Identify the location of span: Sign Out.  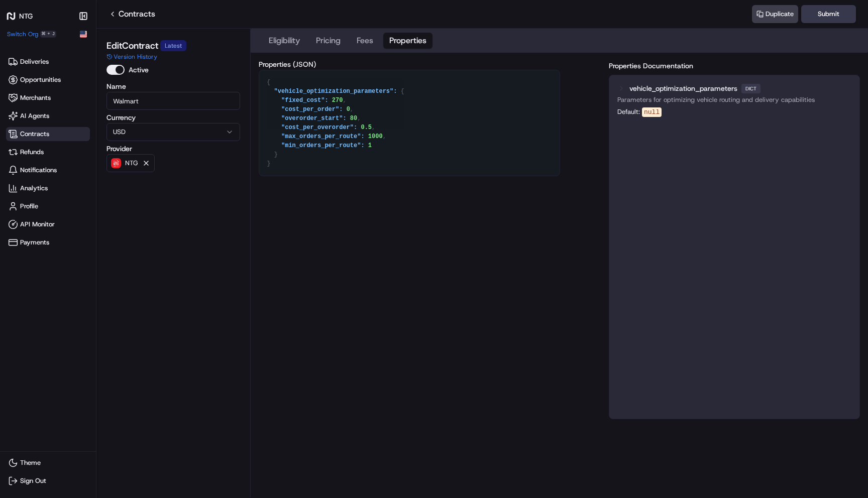
(33, 481).